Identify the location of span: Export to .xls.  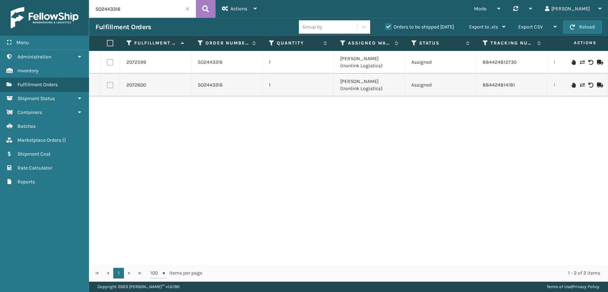
(484, 27).